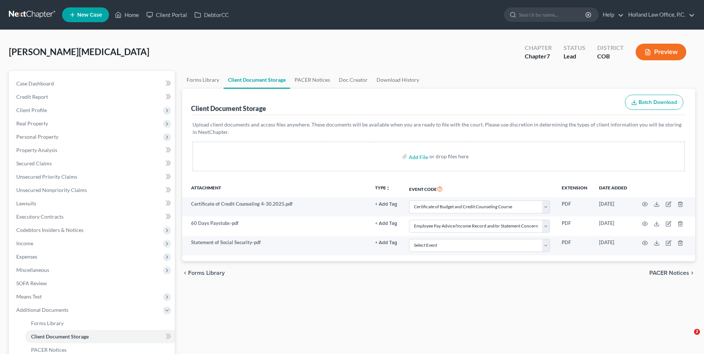  I want to click on div: Client Document Storage, so click(228, 108).